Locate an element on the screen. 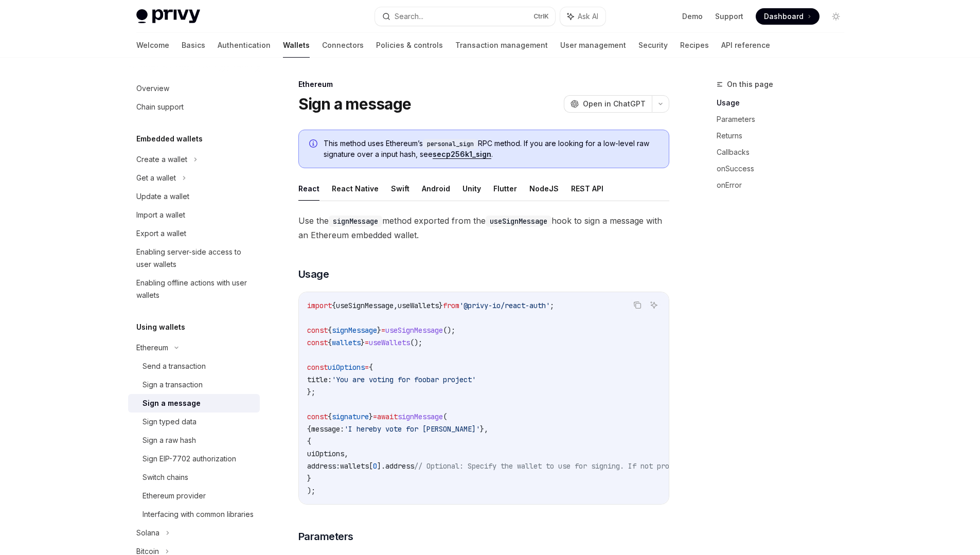 This screenshot has height=555, width=980. div: Enabling offline actions with user wallets is located at coordinates (195, 289).